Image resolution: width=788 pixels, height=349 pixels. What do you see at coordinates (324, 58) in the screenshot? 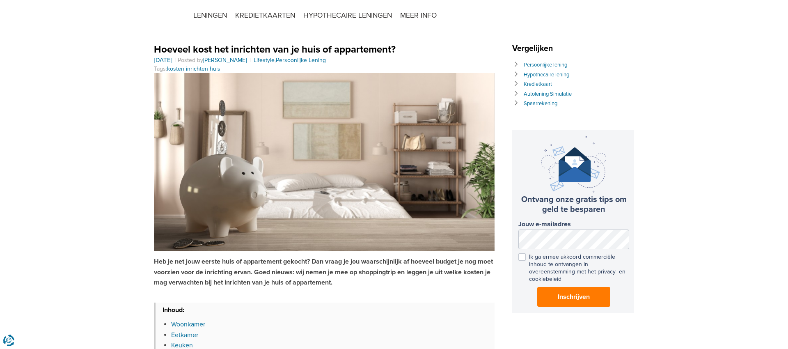
I see `header: , Tags:` at bounding box center [324, 58].